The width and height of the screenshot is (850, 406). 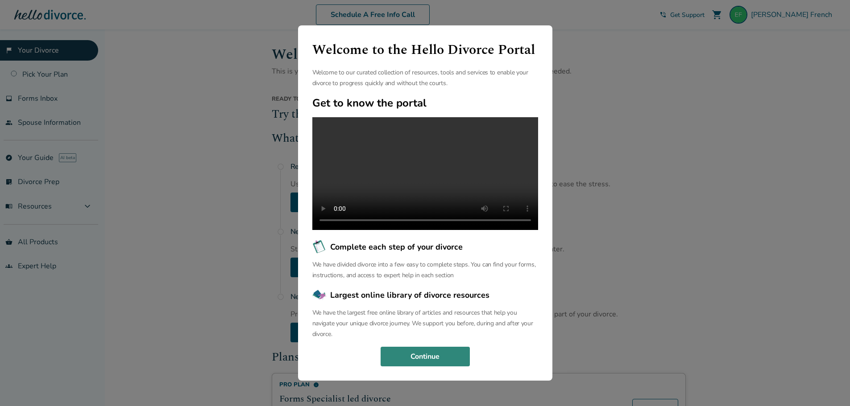 I want to click on span: Largest online library of divorce resources, so click(x=409, y=295).